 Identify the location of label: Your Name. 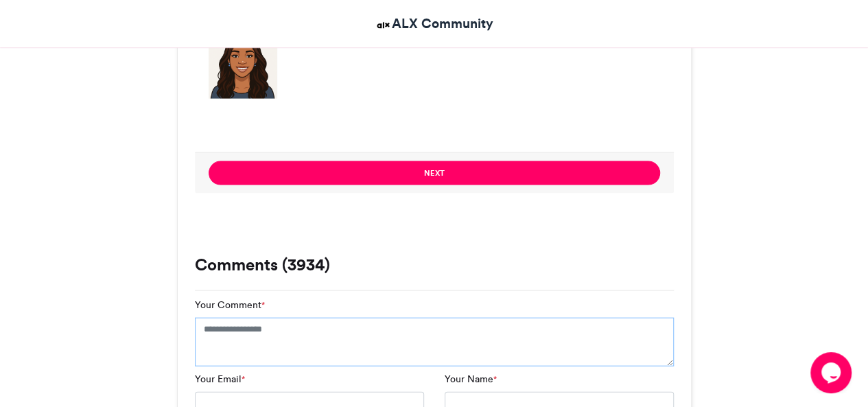
(471, 379).